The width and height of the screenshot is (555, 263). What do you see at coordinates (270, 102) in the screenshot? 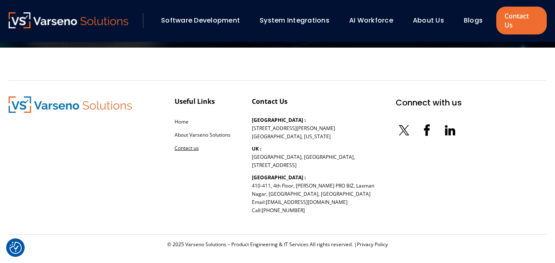
I see `div: Contact Us` at bounding box center [270, 102].